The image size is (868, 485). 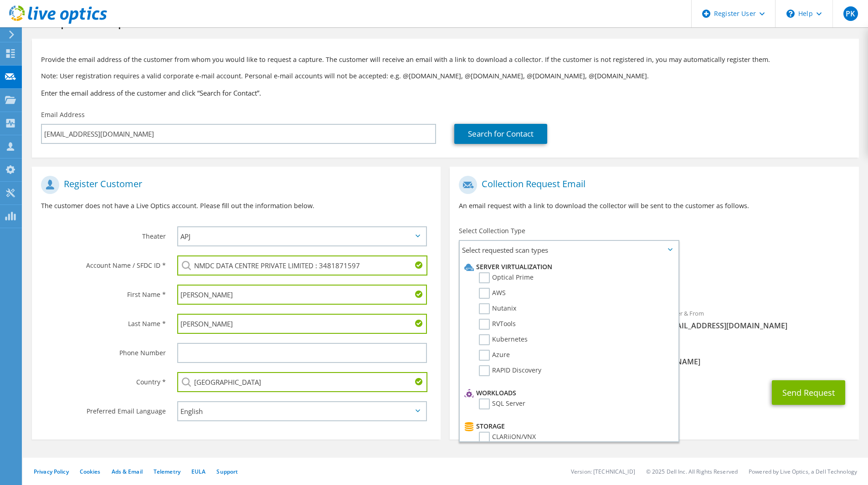 What do you see at coordinates (851, 14) in the screenshot?
I see `span: PK` at bounding box center [851, 14].